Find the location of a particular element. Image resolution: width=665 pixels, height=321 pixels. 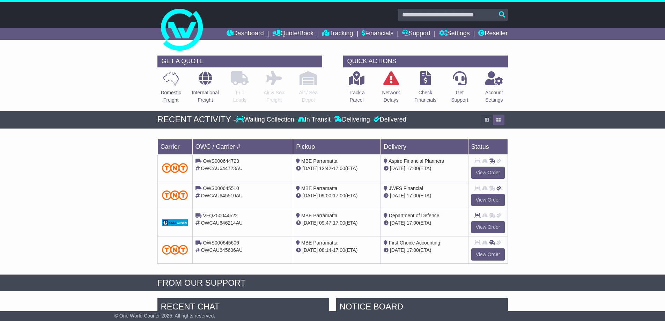

span: First Choice Accounting is located at coordinates (415, 243).